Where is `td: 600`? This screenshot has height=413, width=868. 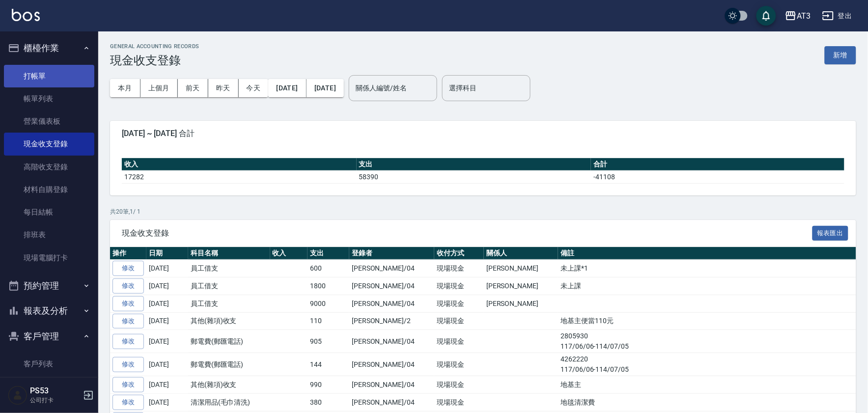 td: 600 is located at coordinates (328, 269).